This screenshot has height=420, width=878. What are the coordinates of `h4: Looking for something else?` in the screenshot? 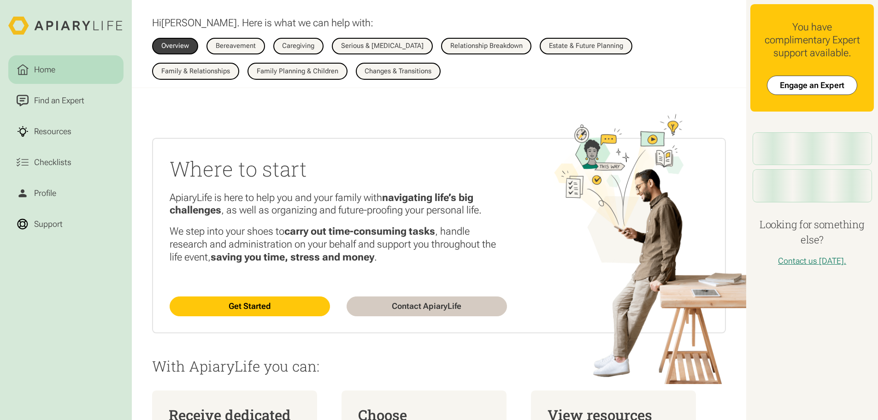 It's located at (812, 232).